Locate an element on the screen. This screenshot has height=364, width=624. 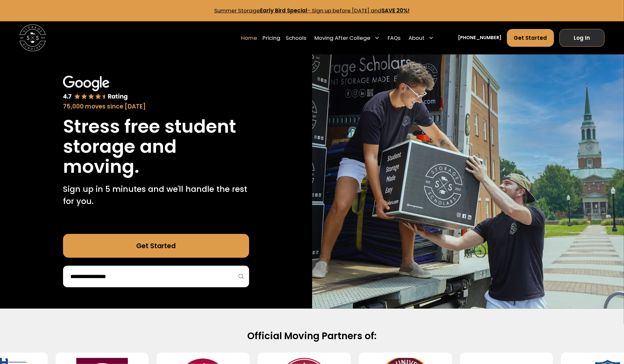
p: Sign up in 5 minutes and we'll handle the rest for you. is located at coordinates (156, 195).